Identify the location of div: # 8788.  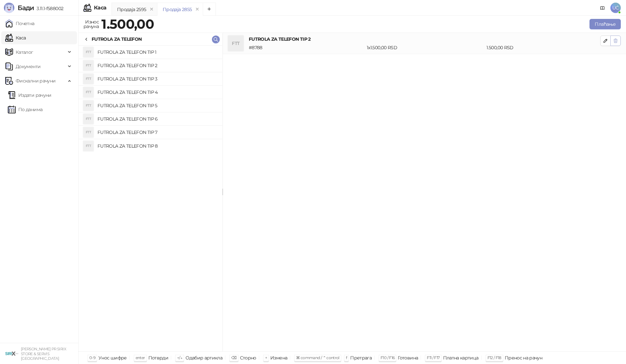
(307, 48).